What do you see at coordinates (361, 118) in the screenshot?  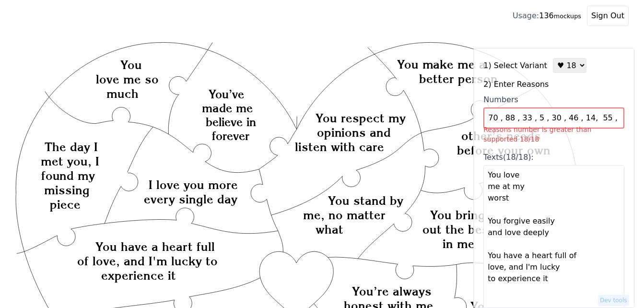 I see `text: You respect my` at bounding box center [361, 118].